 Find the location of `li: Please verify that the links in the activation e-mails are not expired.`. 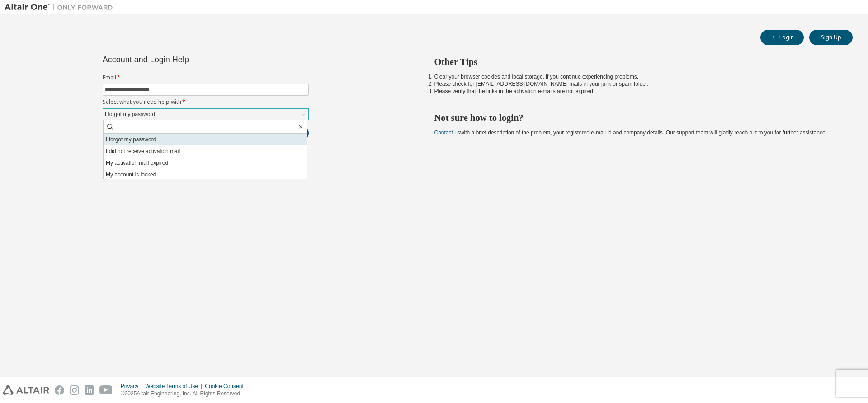

li: Please verify that the links in the activation e-mails are not expired. is located at coordinates (635, 91).